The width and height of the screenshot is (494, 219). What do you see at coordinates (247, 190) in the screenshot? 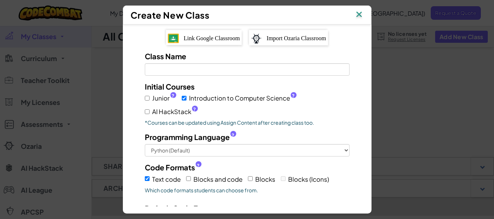
I see `span: Which code formats students can choose from.` at bounding box center [247, 190].